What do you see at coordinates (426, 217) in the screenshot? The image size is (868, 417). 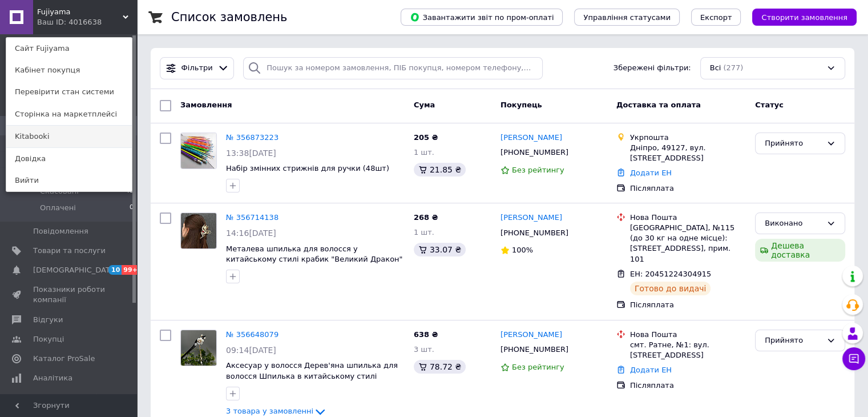 I see `span: 268 ₴` at bounding box center [426, 217].